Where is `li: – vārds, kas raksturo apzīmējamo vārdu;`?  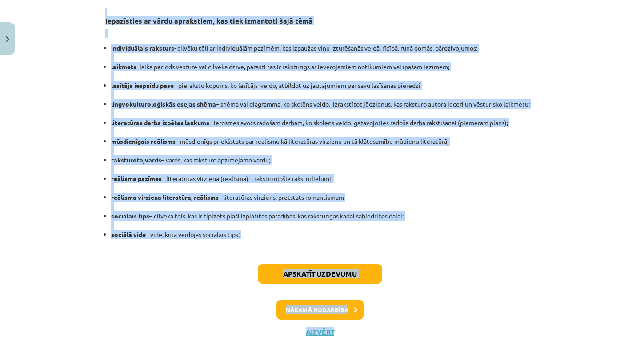 li: – vārds, kas raksturo apzīmējamo vārdu; is located at coordinates (323, 165).